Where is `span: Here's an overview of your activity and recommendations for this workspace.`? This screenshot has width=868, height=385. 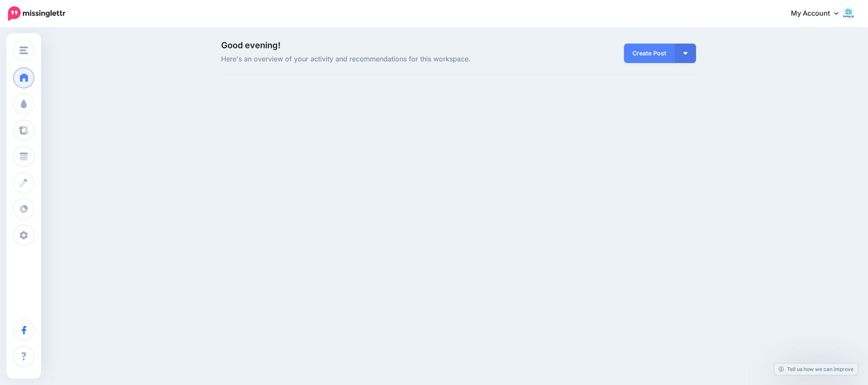 span: Here's an overview of your activity and recommendations for this workspace. is located at coordinates (377, 59).